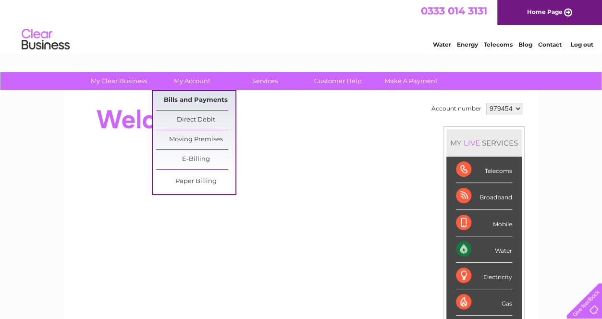  Describe the element at coordinates (549, 44) in the screenshot. I see `a: Contact` at that location.